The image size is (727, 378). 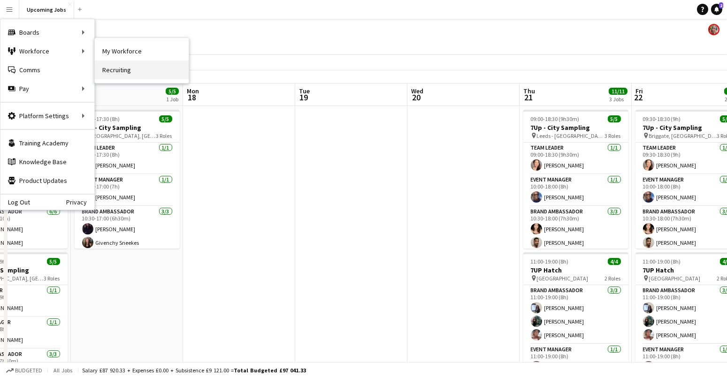 What do you see at coordinates (721, 5) in the screenshot?
I see `span: 2` at bounding box center [721, 5].